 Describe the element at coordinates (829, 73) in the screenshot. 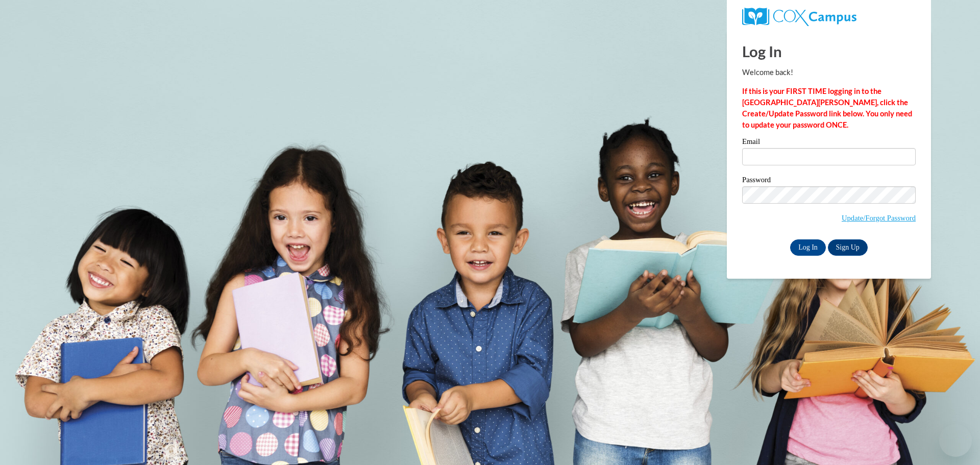

I see `p: Welcome back!` at that location.